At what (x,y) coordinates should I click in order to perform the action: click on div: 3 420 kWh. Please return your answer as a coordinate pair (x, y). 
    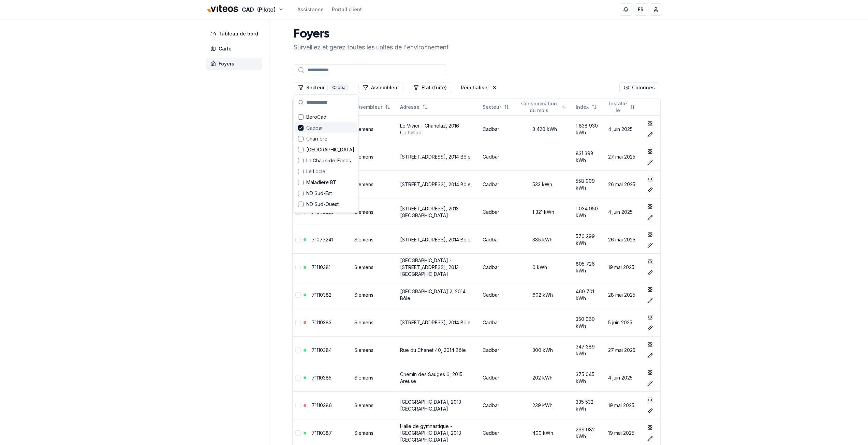
    Looking at the image, I should click on (544, 129).